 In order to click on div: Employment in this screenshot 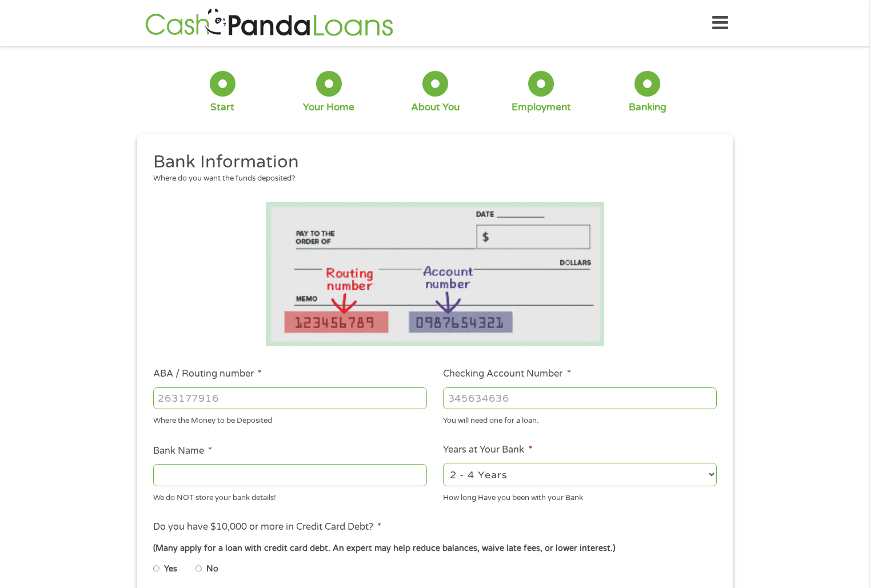, I will do `click(541, 108)`.